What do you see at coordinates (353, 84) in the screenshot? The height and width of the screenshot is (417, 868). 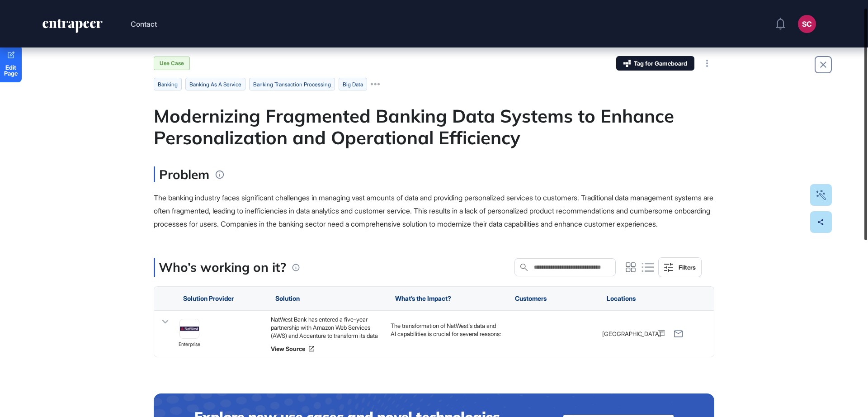 I see `li: big data` at bounding box center [353, 84].